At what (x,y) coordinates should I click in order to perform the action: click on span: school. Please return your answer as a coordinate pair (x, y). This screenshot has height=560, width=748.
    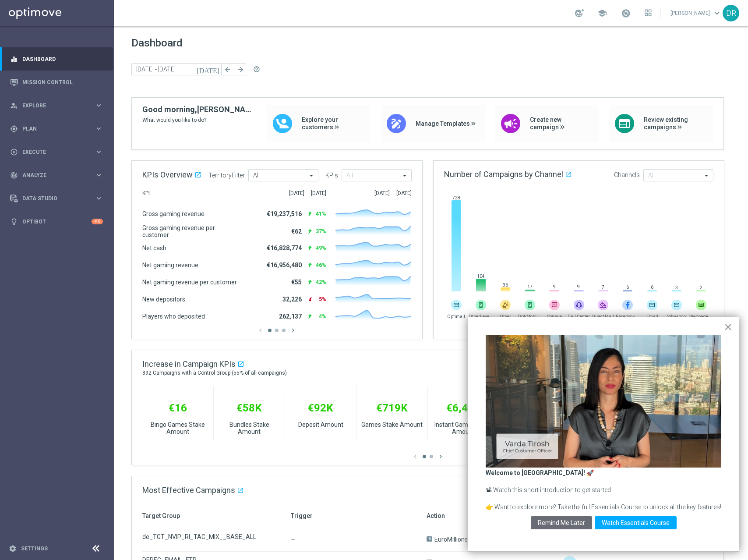
    Looking at the image, I should click on (602, 14).